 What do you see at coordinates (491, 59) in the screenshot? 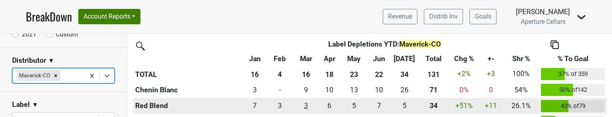
I see `th: +-: activate to sort column ascending` at bounding box center [491, 59].